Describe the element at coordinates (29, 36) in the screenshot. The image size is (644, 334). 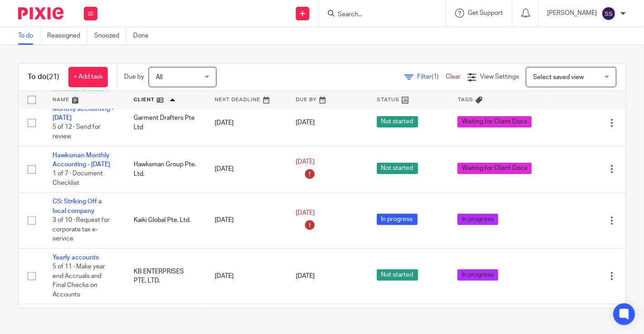
I see `a: To do` at that location.